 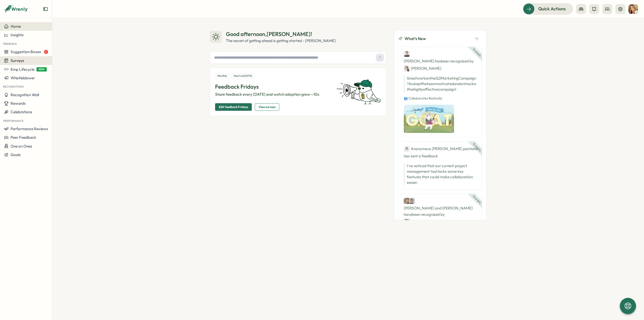 What do you see at coordinates (267, 107) in the screenshot?
I see `button: View surveys` at bounding box center [267, 107].